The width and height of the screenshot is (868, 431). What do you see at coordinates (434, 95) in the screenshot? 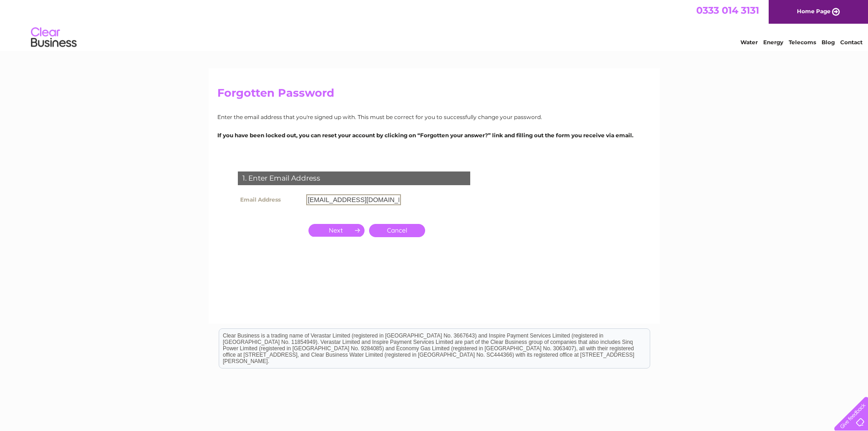
I see `h2: Forgotten Password` at bounding box center [434, 95].